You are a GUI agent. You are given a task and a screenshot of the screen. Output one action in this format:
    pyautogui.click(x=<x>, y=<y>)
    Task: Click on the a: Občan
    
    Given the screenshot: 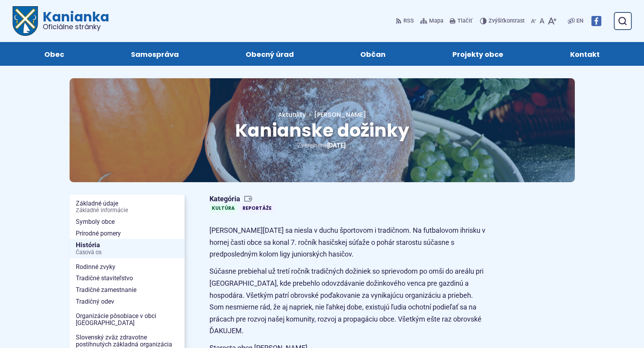 What is the action you would take?
    pyautogui.click(x=374, y=54)
    